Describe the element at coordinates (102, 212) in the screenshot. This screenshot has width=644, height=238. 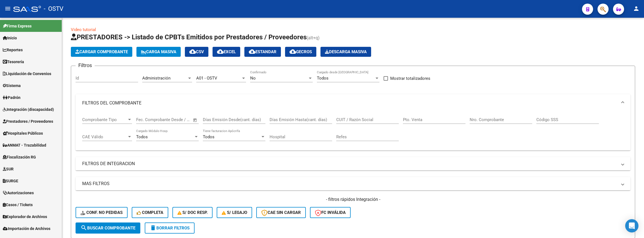
I see `span: Conf. no pedidas` at that location.